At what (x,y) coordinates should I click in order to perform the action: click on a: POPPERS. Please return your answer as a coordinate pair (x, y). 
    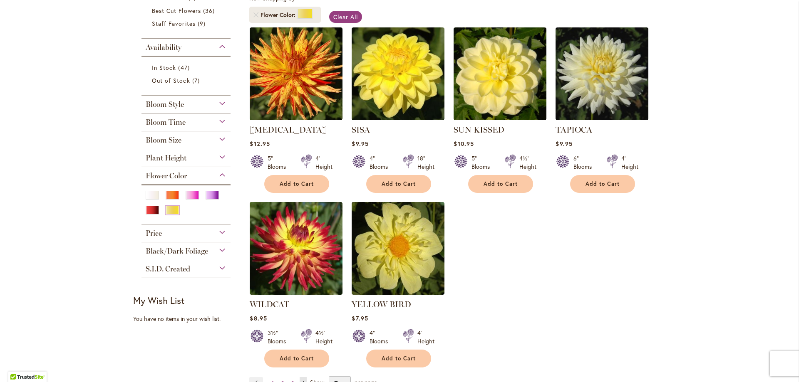
    Looking at the image, I should click on (296, 118).